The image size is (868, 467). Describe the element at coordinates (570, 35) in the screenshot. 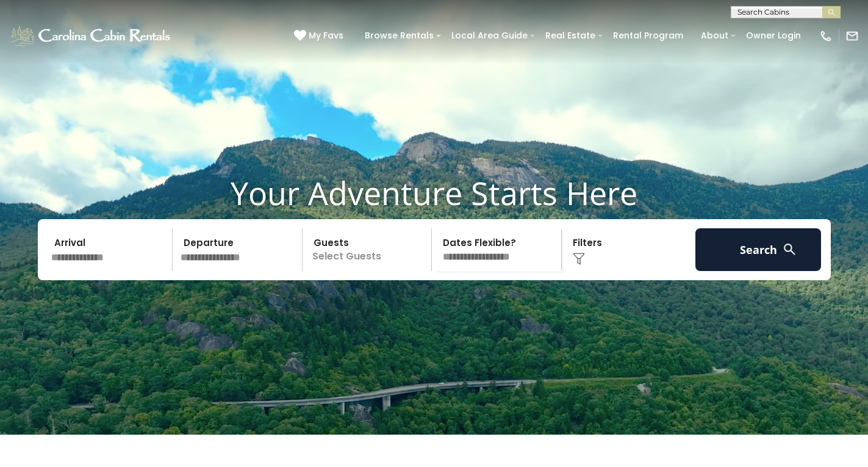

I see `a: Real Estate` at that location.